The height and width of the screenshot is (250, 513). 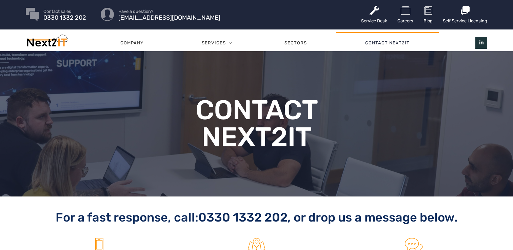 I want to click on a: Contact Next2IT, so click(x=387, y=43).